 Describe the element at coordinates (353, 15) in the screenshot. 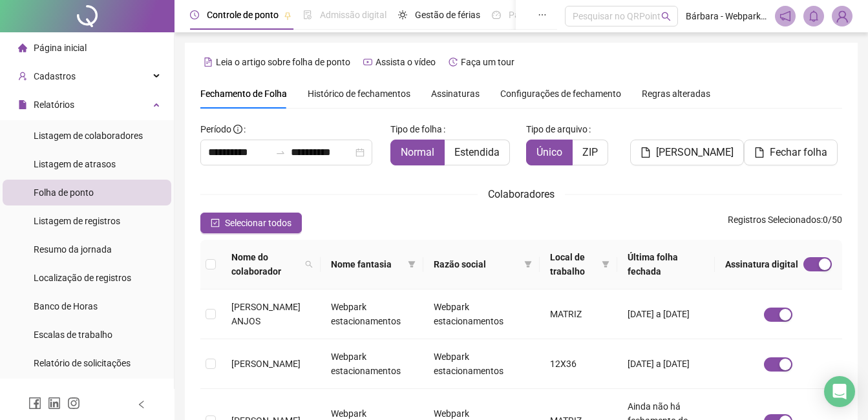

I see `span: Admissão digital` at that location.